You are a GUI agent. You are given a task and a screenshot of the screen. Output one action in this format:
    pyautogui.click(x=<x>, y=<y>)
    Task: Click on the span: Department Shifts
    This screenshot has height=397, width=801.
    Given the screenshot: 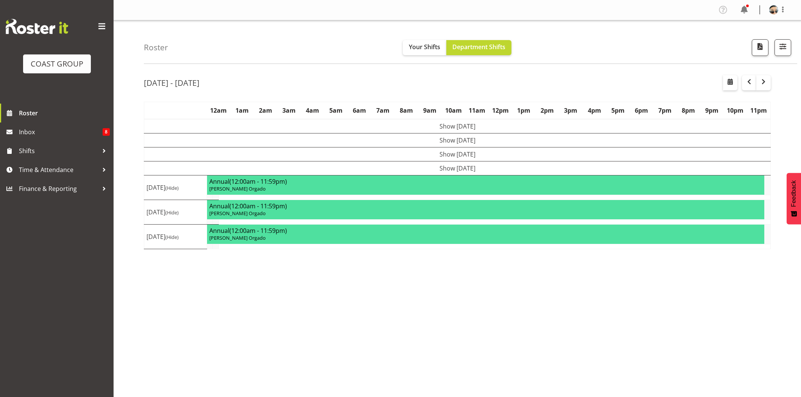 What is the action you would take?
    pyautogui.click(x=479, y=47)
    